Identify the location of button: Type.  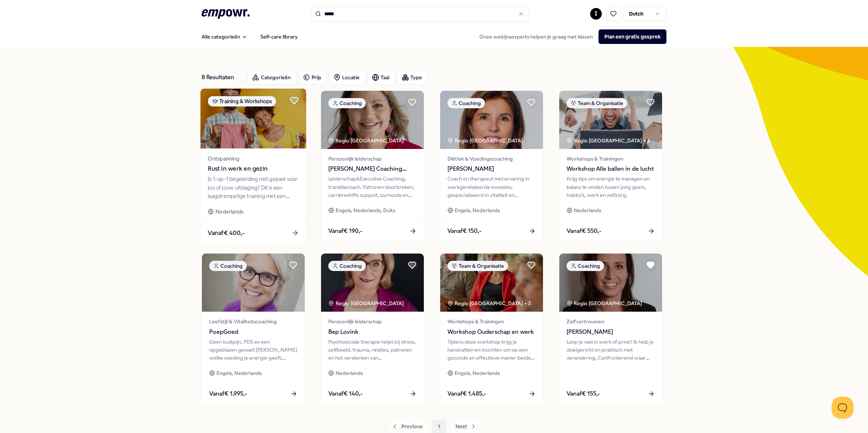
(413, 77).